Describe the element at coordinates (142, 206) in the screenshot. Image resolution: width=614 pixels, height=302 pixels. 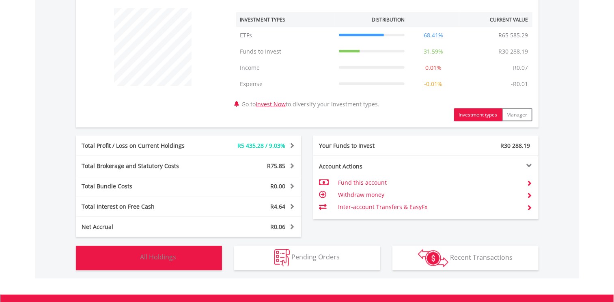
I see `div: Total Interest on Free Cash` at that location.